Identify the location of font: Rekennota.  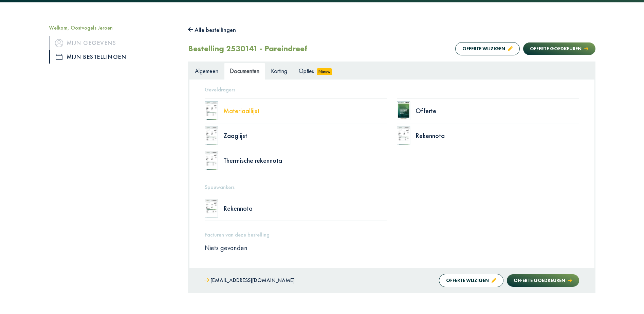
(430, 135).